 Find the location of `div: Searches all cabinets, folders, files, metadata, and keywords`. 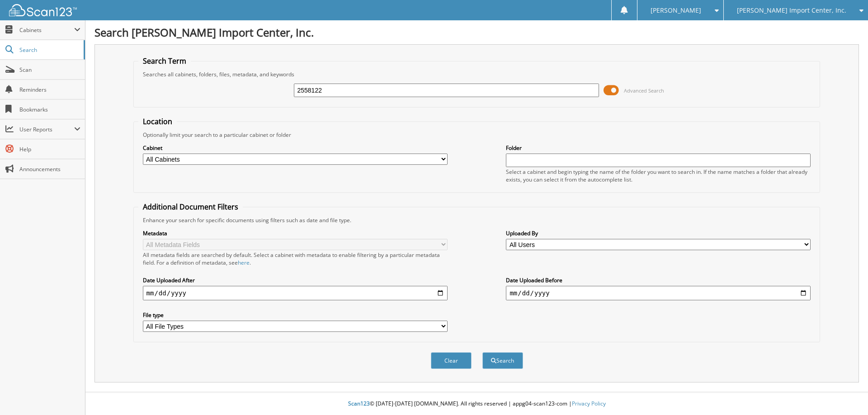

div: Searches all cabinets, folders, files, metadata, and keywords is located at coordinates (477, 74).